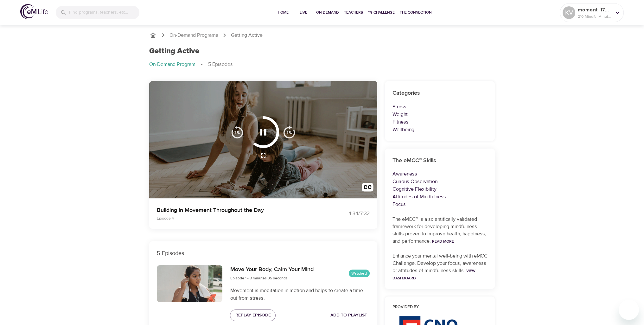 The width and height of the screenshot is (644, 325). What do you see at coordinates (440, 174) in the screenshot?
I see `p: Awareness` at bounding box center [440, 174].